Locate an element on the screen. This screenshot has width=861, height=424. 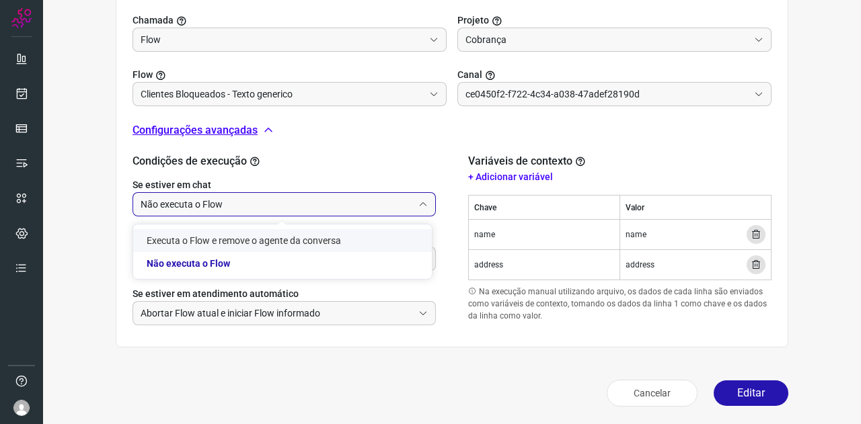
p: + Adicionar variável is located at coordinates (620, 177).